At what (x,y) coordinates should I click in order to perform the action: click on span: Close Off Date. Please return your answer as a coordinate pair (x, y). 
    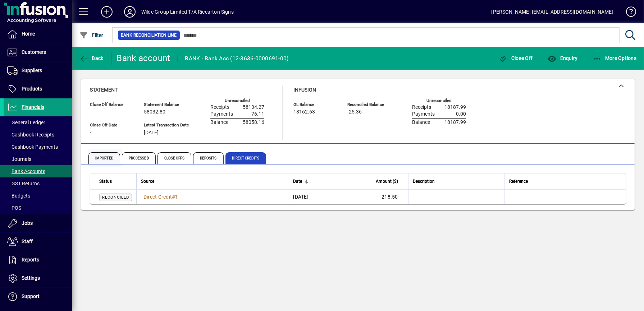
    Looking at the image, I should click on (112, 125).